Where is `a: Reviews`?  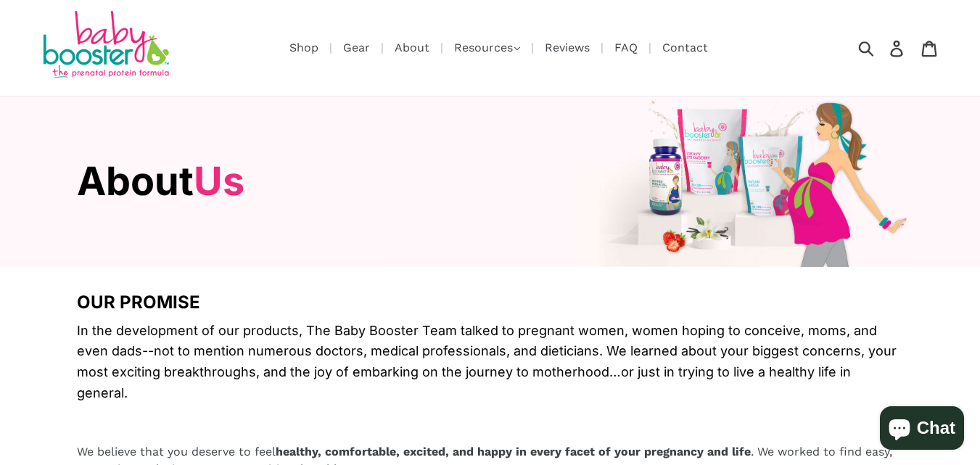 a: Reviews is located at coordinates (568, 48).